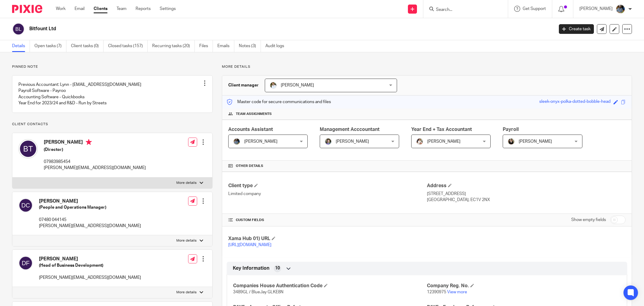  Describe the element at coordinates (534, 9) in the screenshot. I see `span: Get Support` at that location.